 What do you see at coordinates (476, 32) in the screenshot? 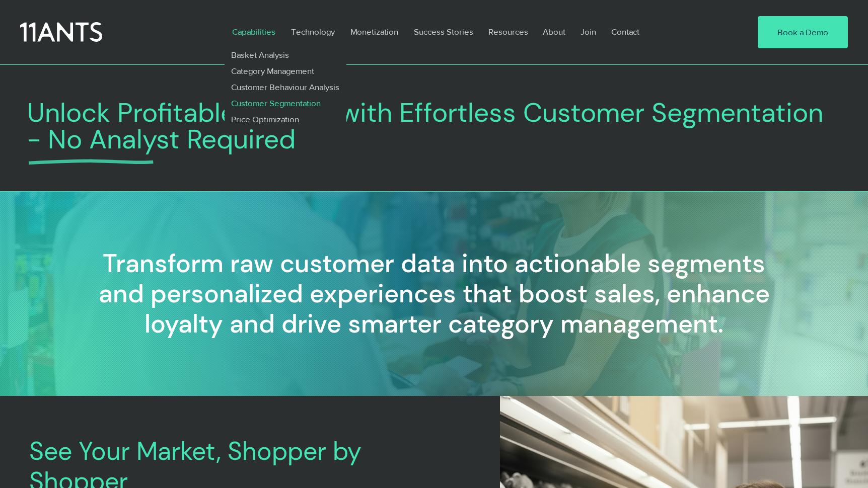
I see `nav: Site` at bounding box center [476, 32].